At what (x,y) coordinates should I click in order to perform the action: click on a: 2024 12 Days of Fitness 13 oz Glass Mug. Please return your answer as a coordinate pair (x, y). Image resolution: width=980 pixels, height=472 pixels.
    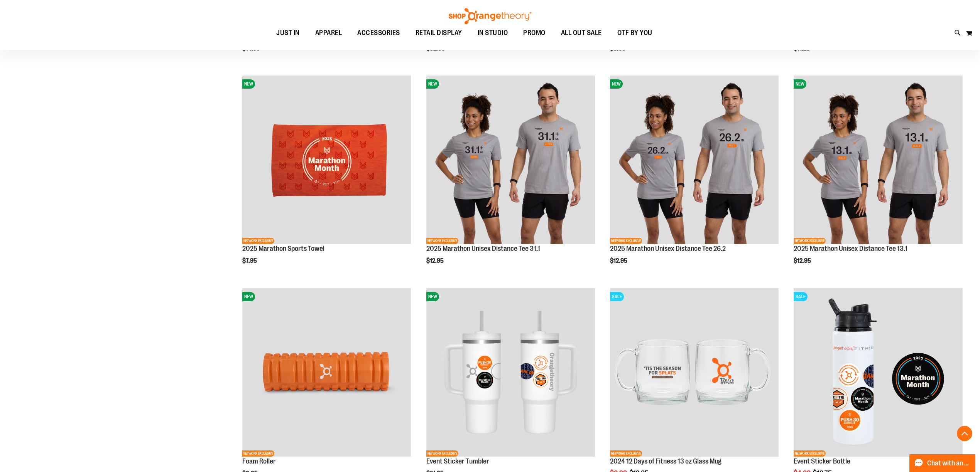
    Looking at the image, I should click on (666, 461).